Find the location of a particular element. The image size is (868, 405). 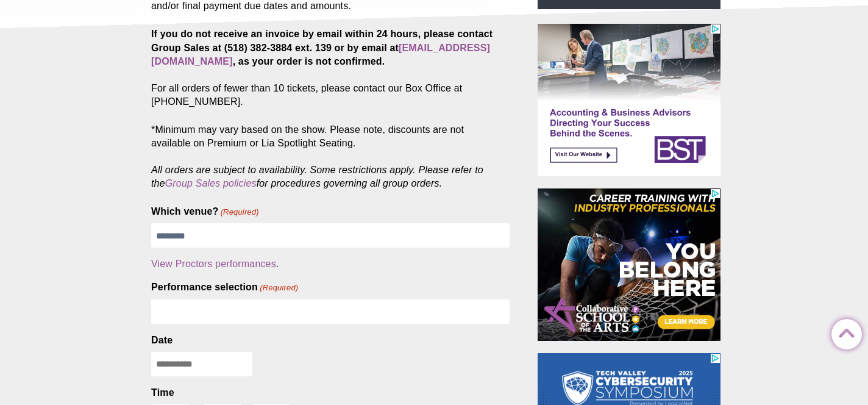

em: All orders are subject to availability. Some restrictions apply. Please refer to the for procedur... is located at coordinates (317, 176).